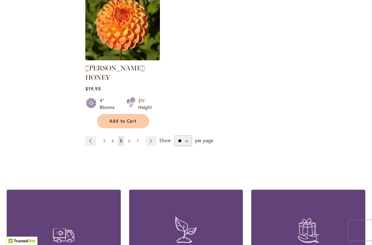 The height and width of the screenshot is (245, 372). What do you see at coordinates (145, 104) in the screenshot?
I see `div: 2½' Height` at bounding box center [145, 104].